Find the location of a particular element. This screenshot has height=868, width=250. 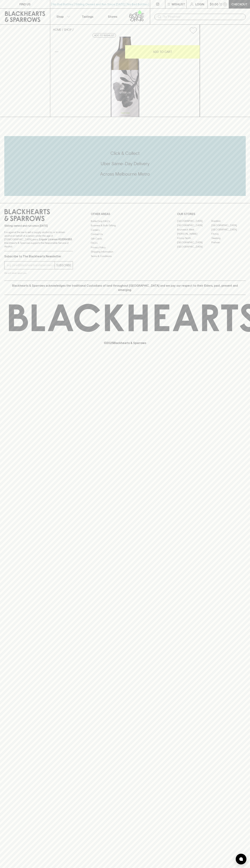

h5: Uber Same-Day Delivery is located at coordinates (125, 164).